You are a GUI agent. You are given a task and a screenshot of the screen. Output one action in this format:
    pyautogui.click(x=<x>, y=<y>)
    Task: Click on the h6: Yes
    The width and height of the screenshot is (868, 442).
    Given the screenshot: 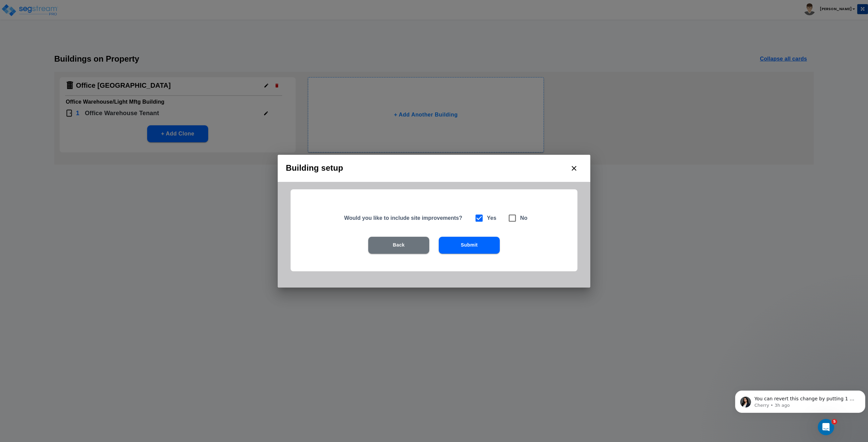 What is the action you would take?
    pyautogui.click(x=492, y=218)
    